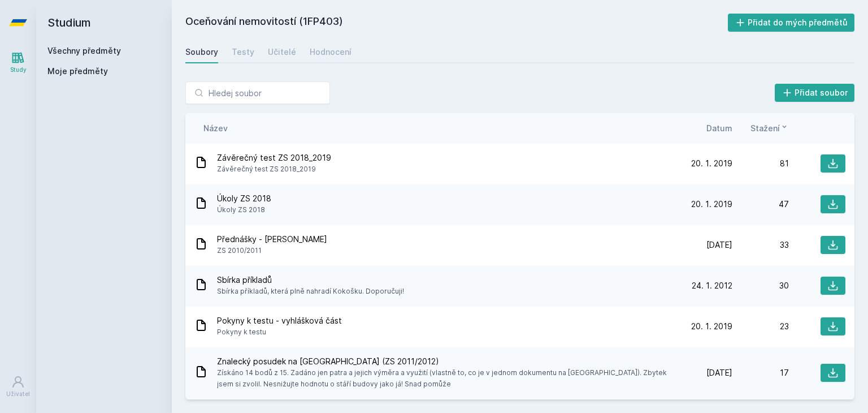 The image size is (868, 413). I want to click on a: Hodnocení, so click(330, 52).